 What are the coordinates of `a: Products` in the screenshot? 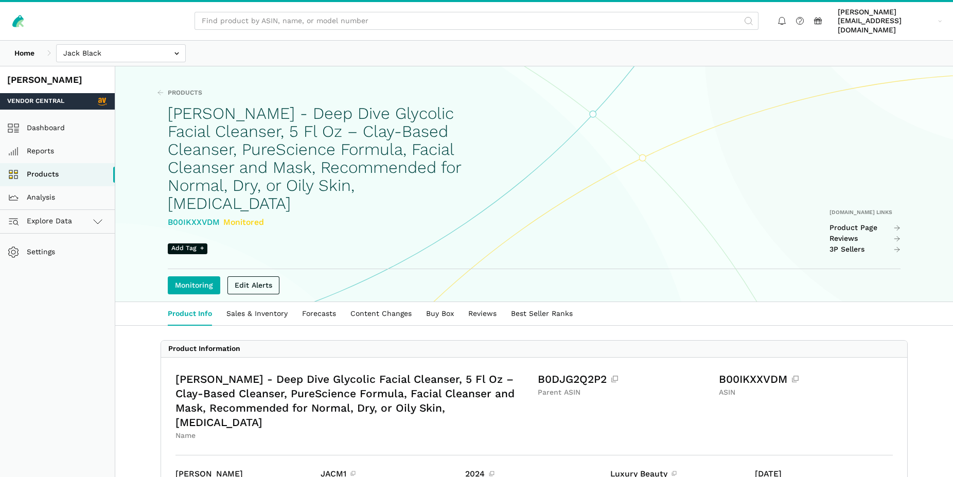 It's located at (180, 93).